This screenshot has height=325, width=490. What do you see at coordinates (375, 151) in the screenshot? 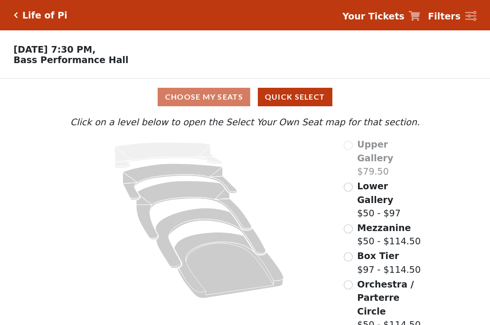
I see `span: Upper Gallery` at bounding box center [375, 151].